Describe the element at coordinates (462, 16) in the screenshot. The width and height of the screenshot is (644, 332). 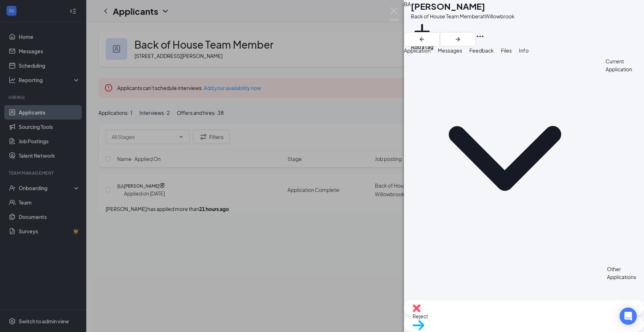
I see `div: Back of House Team Member at Willowbrook` at that location.